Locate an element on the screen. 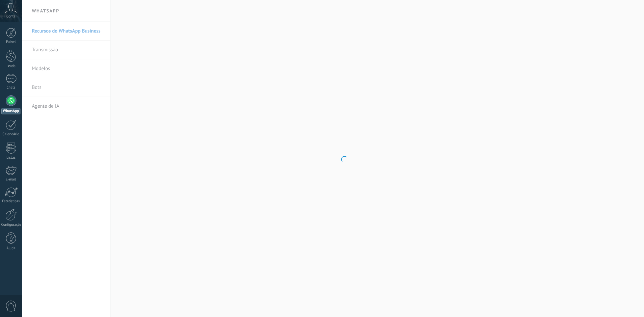  div: WhatsApp is located at coordinates (11, 111).